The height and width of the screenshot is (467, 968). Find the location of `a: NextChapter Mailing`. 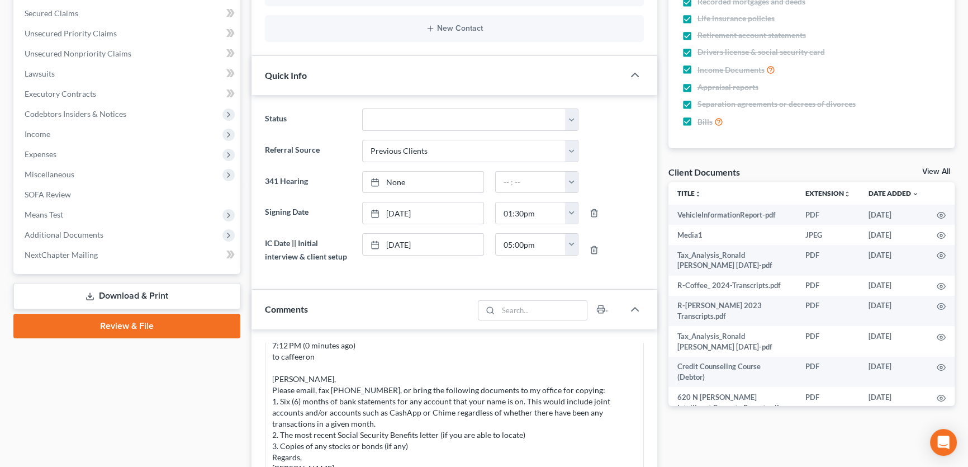

a: NextChapter Mailing is located at coordinates (128, 255).